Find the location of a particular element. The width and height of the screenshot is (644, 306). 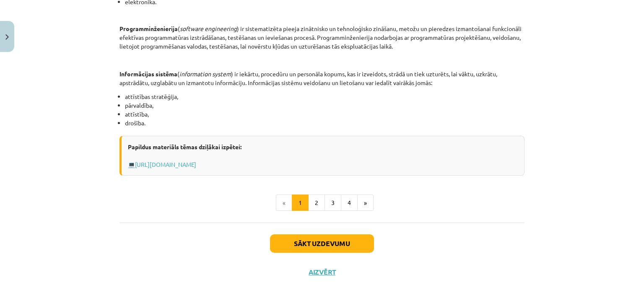

li: drošība. is located at coordinates (325, 123).